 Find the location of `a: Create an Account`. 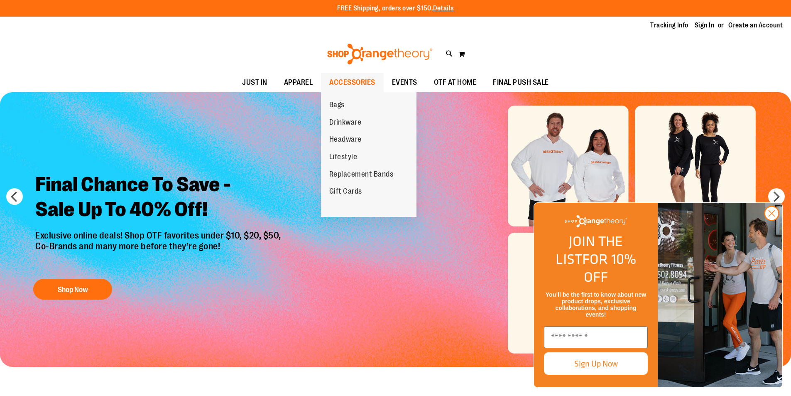

a: Create an Account is located at coordinates (756, 25).